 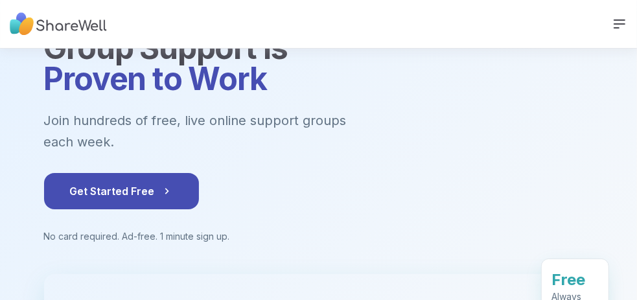 I want to click on span: Get Started Free, so click(x=121, y=191).